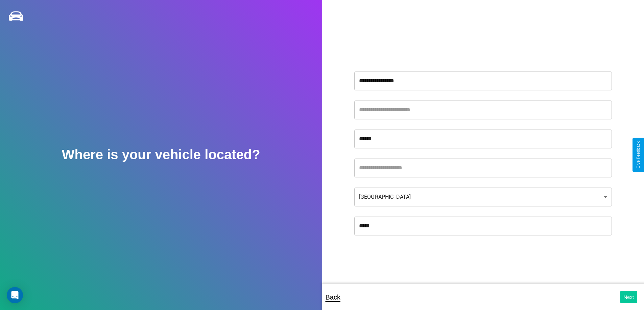 This screenshot has width=644, height=310. What do you see at coordinates (628, 297) in the screenshot?
I see `button: Next` at bounding box center [628, 297].